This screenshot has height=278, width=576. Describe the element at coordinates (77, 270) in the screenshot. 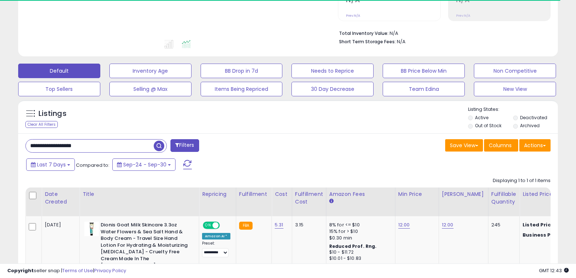

I see `a: Terms of Use` at that location.